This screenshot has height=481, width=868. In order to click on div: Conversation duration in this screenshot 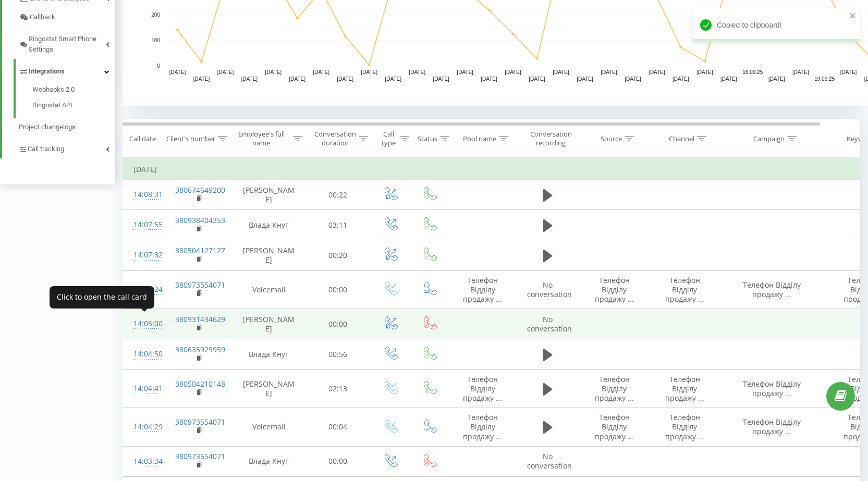, I will do `click(335, 138)`.